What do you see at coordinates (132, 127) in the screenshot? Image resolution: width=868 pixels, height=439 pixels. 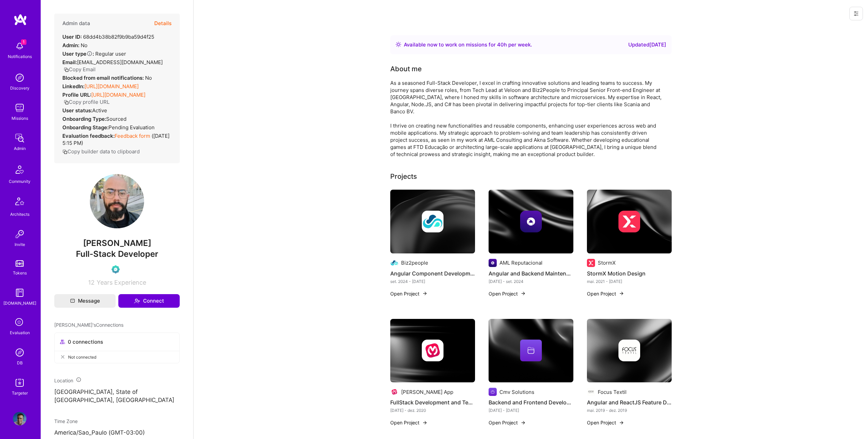 I see `span: Pending Evaluation` at bounding box center [132, 127].